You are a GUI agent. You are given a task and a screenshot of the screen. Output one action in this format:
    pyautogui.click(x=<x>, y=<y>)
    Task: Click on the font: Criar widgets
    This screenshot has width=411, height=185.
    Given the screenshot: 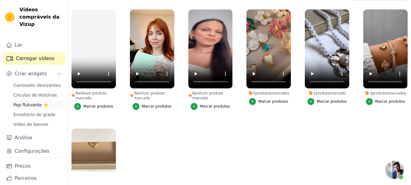 What is the action you would take?
    pyautogui.click(x=31, y=73)
    